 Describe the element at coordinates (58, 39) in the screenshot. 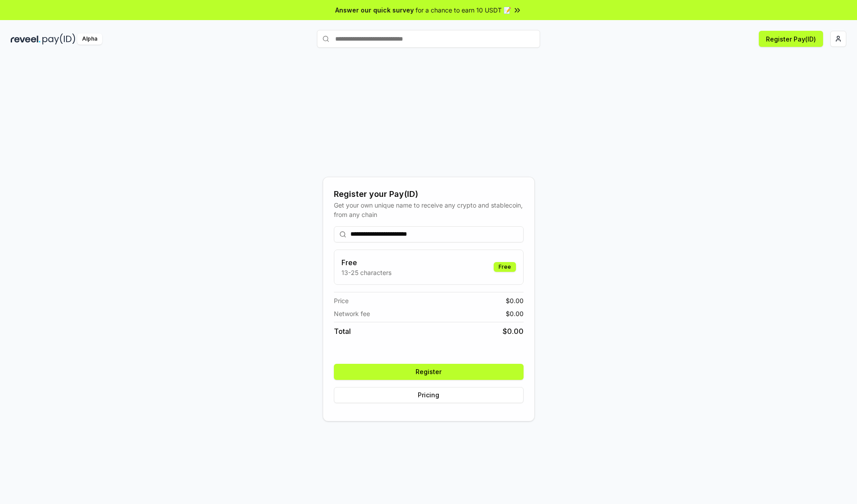

I see `img: pay_id` at that location.